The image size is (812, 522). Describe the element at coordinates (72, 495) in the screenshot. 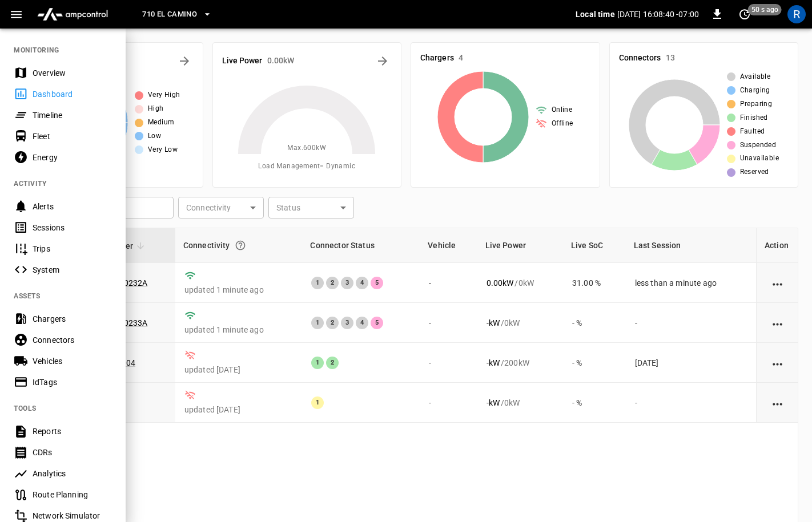

I see `div: Route Planning` at that location.